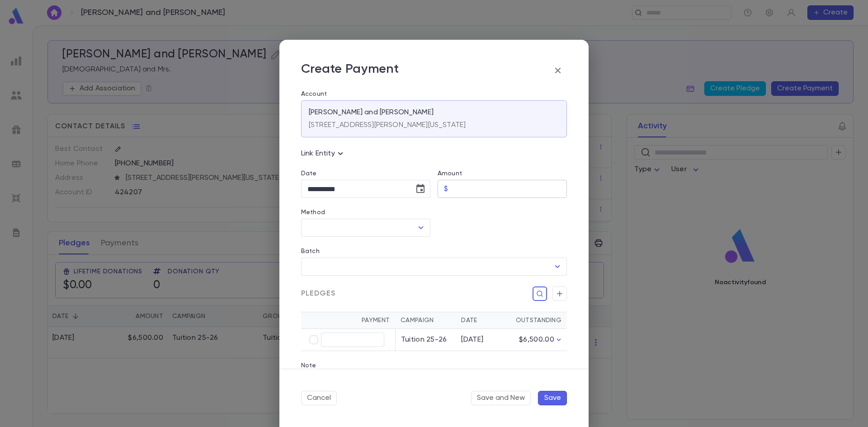  I want to click on label: Date, so click(365, 173).